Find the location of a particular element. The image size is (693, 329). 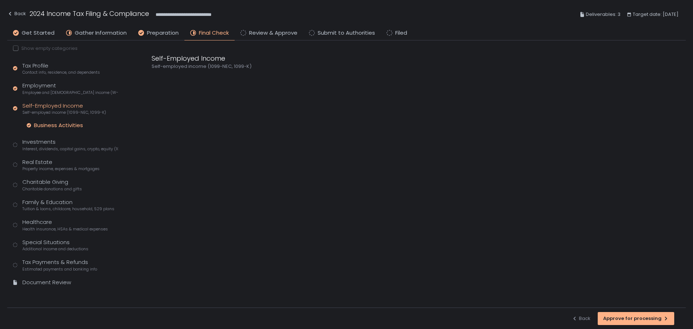

span: Gather Information is located at coordinates (101, 33).